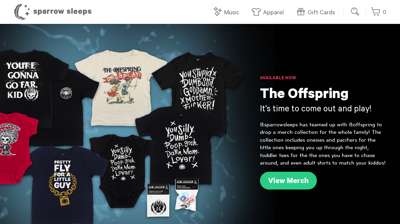  Describe the element at coordinates (269, 13) in the screenshot. I see `a: Apparel` at that location.